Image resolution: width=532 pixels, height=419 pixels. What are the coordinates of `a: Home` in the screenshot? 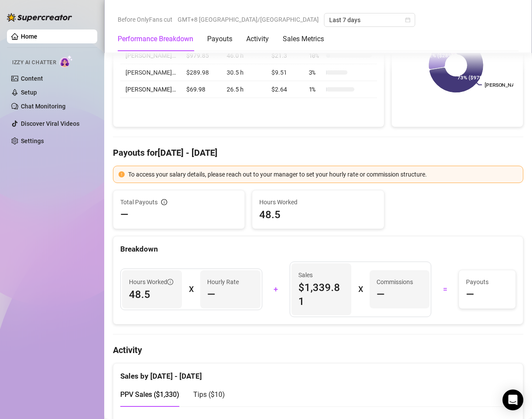 It's located at (29, 36).